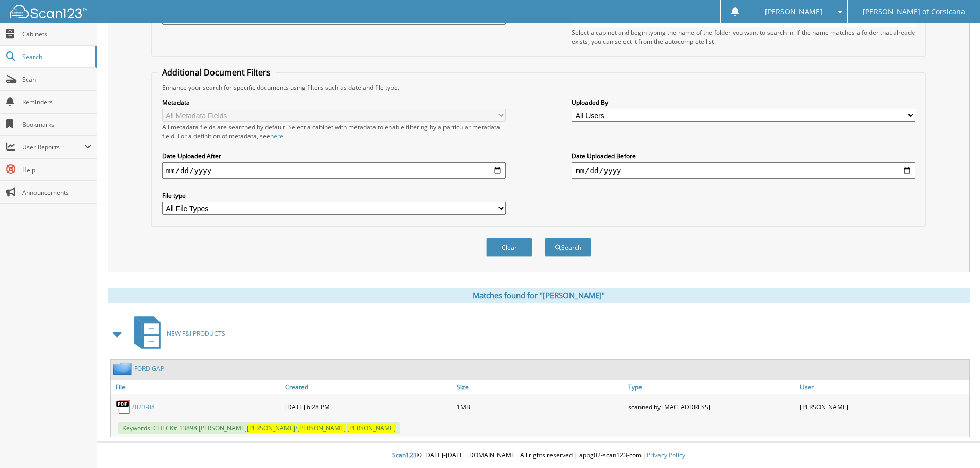 The height and width of the screenshot is (468, 980). What do you see at coordinates (540, 387) in the screenshot?
I see `a: Size` at bounding box center [540, 387].